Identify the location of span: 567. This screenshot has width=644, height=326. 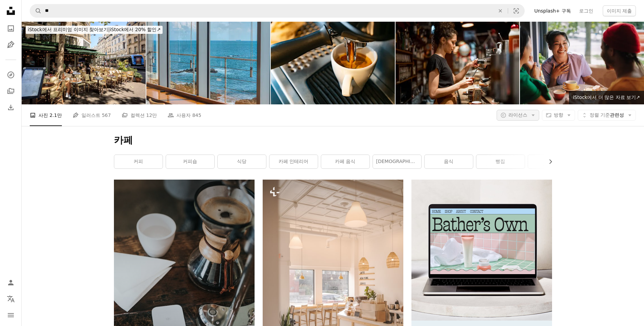
(106, 115).